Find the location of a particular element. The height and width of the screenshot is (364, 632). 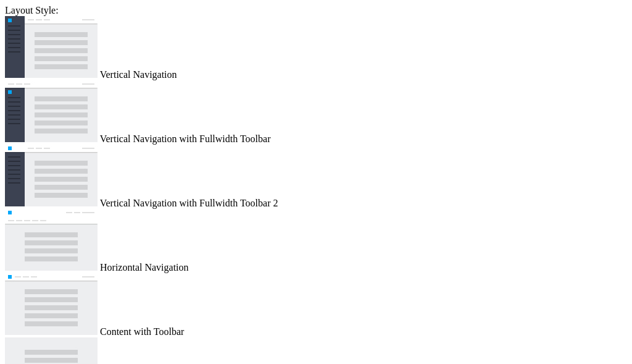

span: Vertical Navigation is located at coordinates (138, 74).